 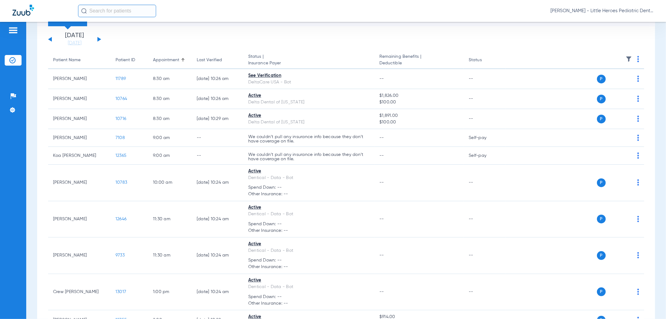 I want to click on img: Zuub Logo, so click(x=23, y=10).